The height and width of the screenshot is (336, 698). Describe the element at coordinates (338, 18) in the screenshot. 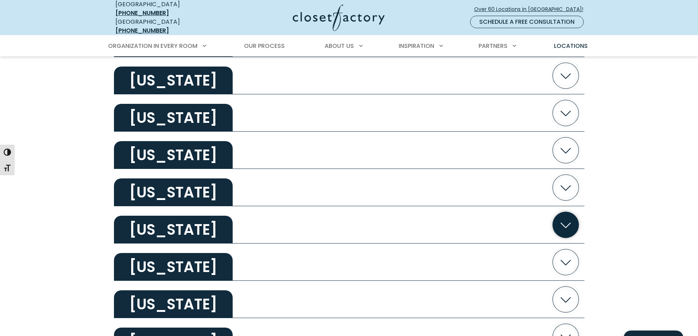

I see `img: Closet Factory Logo` at that location.